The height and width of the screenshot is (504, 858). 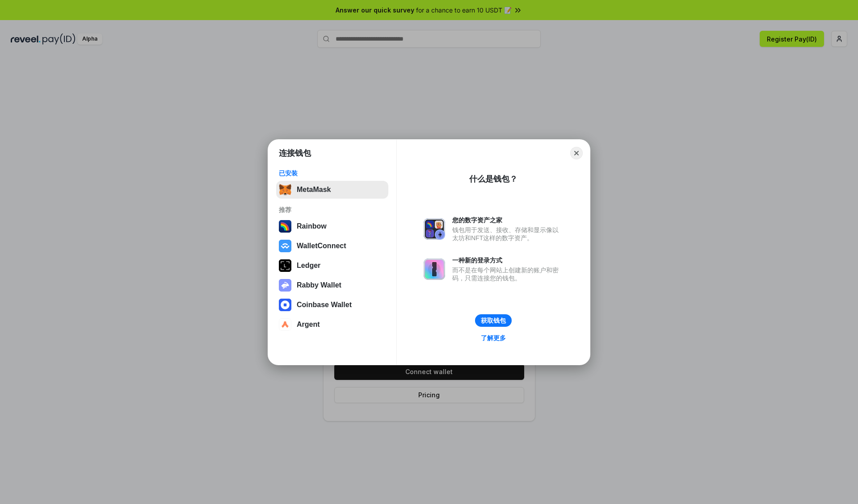 I want to click on button: WalletConnect, so click(x=332, y=246).